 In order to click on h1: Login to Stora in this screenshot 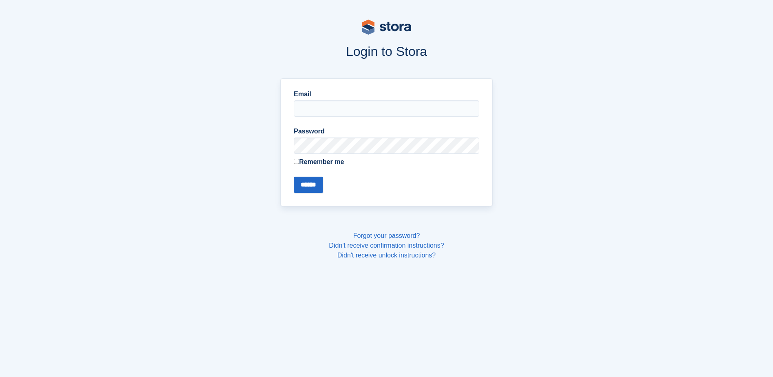, I will do `click(387, 51)`.